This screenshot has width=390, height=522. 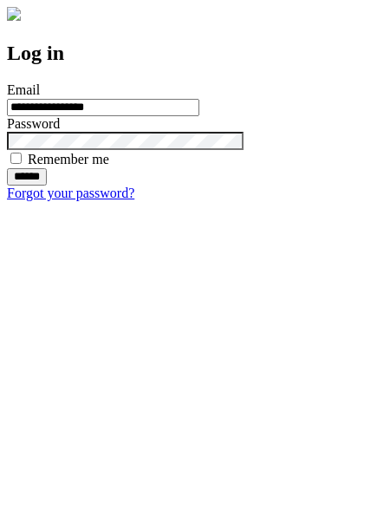 What do you see at coordinates (23, 89) in the screenshot?
I see `label: Email` at bounding box center [23, 89].